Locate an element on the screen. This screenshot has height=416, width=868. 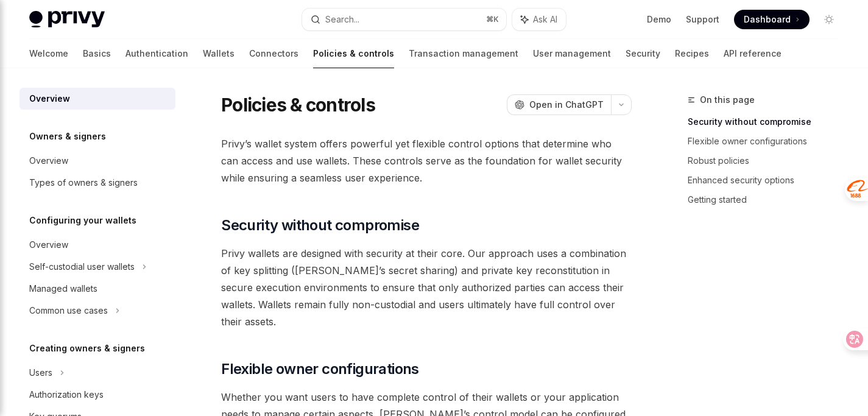
h5: Creating owners & signers is located at coordinates (87, 348).